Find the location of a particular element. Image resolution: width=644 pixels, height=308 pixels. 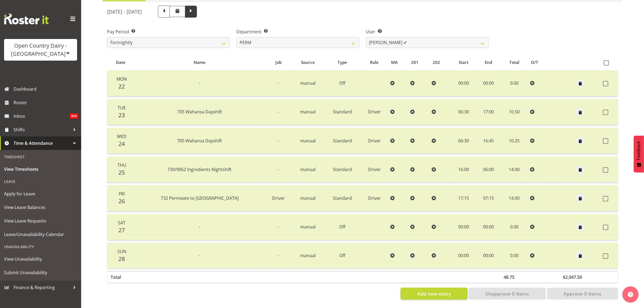

span: Tue is located at coordinates (122, 108).